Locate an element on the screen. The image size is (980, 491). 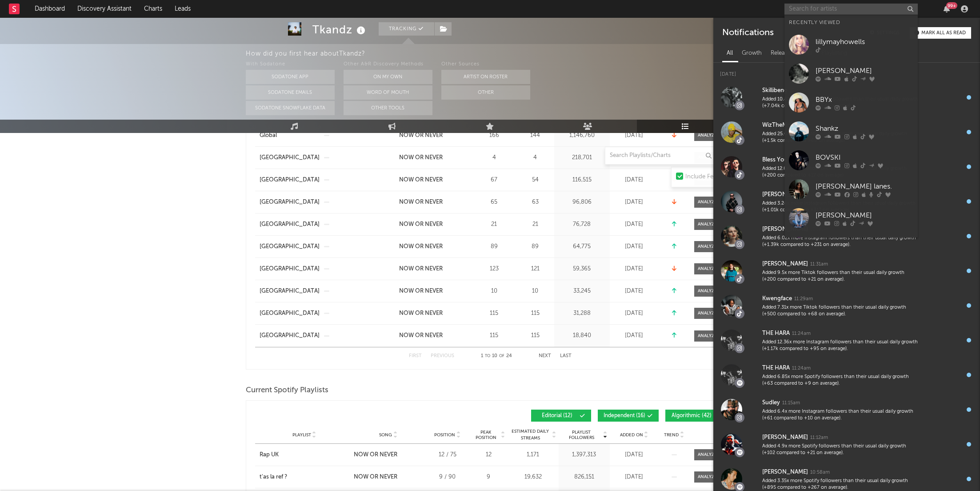
button: 99+ is located at coordinates (946, 9).